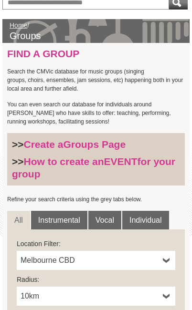  Describe the element at coordinates (90, 296) in the screenshot. I see `span: 10km` at that location.